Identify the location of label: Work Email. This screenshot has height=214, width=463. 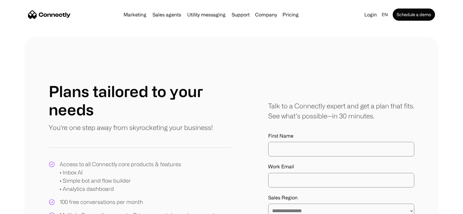
(342, 167).